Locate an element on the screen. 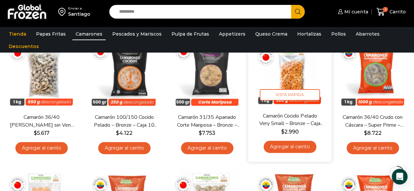  a: Pulpa de Frutas is located at coordinates (190, 34).